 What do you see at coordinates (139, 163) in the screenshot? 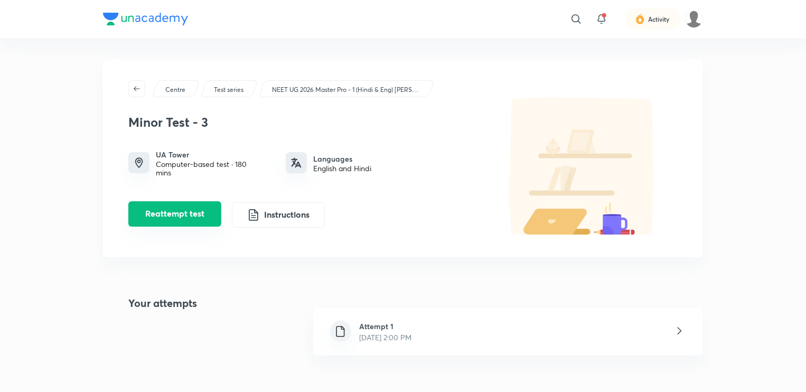
I see `img: timing` at bounding box center [139, 163].